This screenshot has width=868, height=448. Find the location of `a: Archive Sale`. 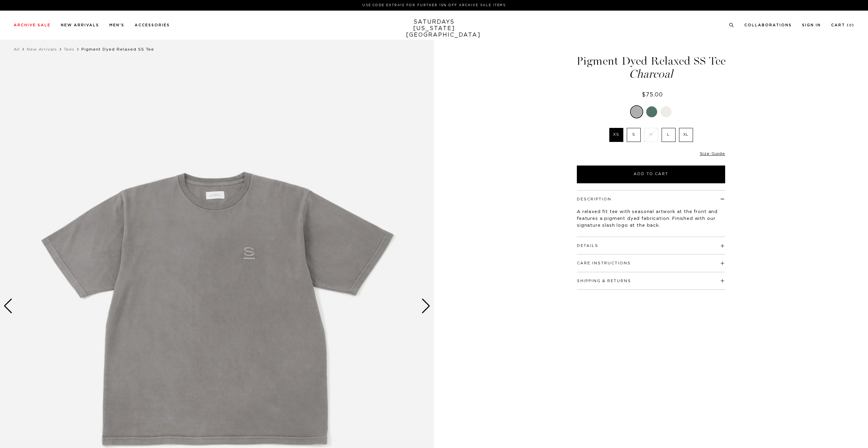

a: Archive Sale is located at coordinates (32, 25).